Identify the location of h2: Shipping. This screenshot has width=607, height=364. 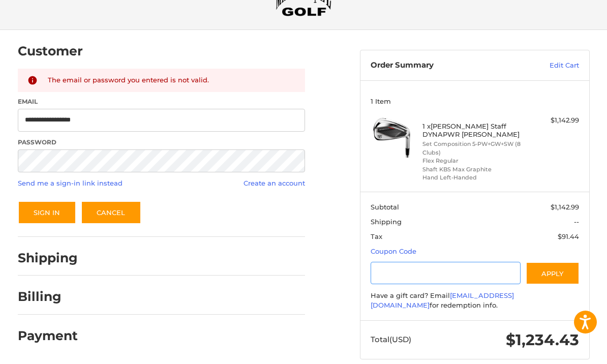
(48, 258).